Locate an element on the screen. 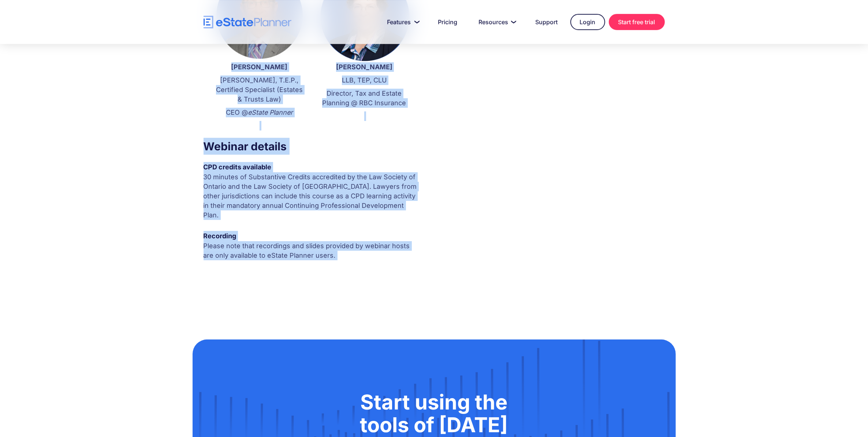 This screenshot has width=868, height=437. a: Login is located at coordinates (587, 22).